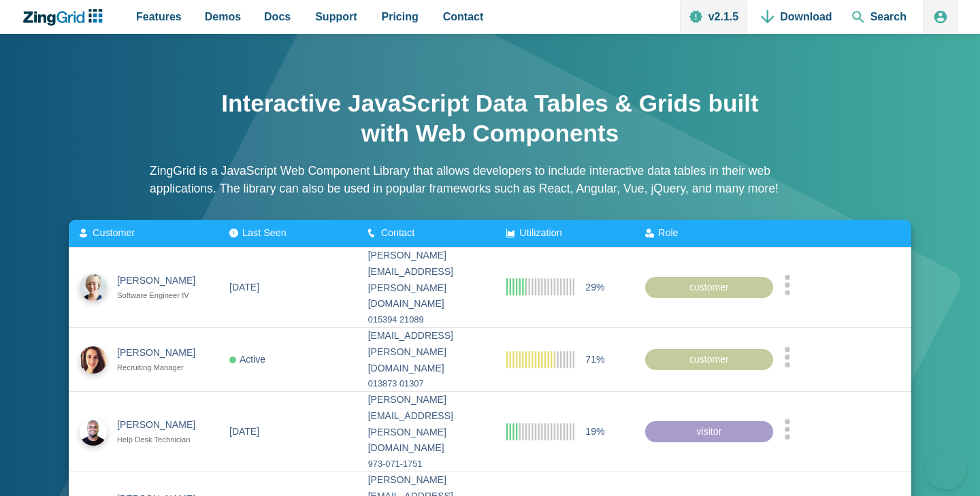  I want to click on div: Active, so click(247, 359).